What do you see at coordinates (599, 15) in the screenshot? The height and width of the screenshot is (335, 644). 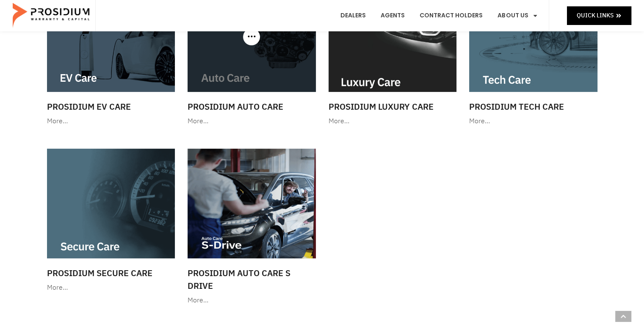 I see `a: Quick Links` at bounding box center [599, 15].